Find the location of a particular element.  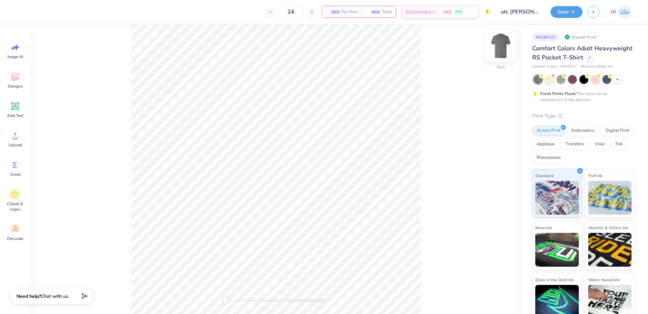

span: Glow in the Dark Ink is located at coordinates (555, 279).